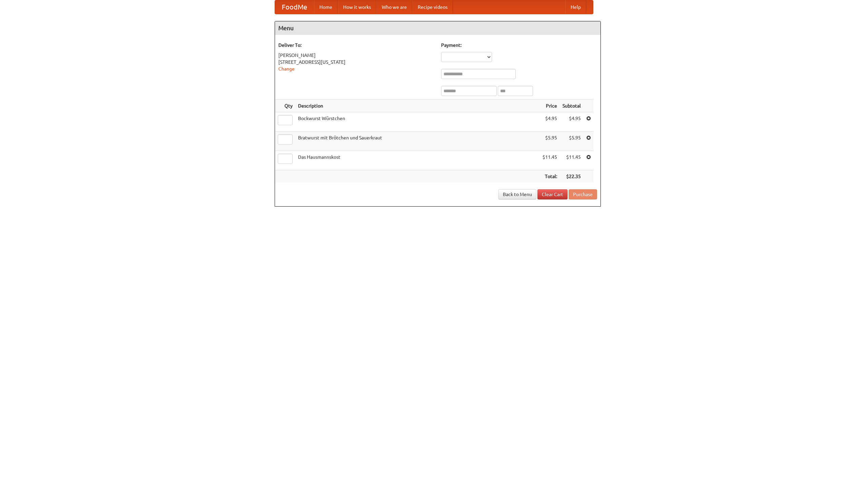  What do you see at coordinates (357, 7) in the screenshot?
I see `a: How it works` at bounding box center [357, 7].